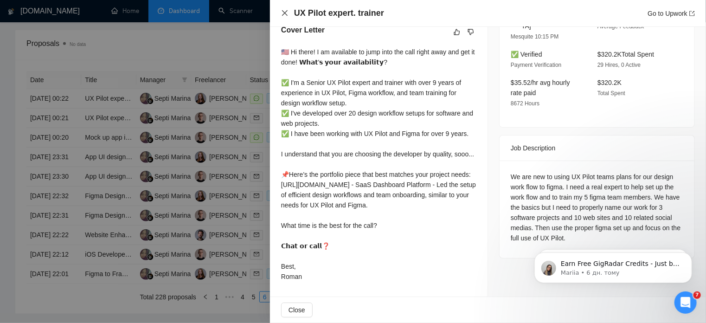 Image resolution: width=706 pixels, height=323 pixels. I want to click on span: Payment Verification, so click(535, 65).